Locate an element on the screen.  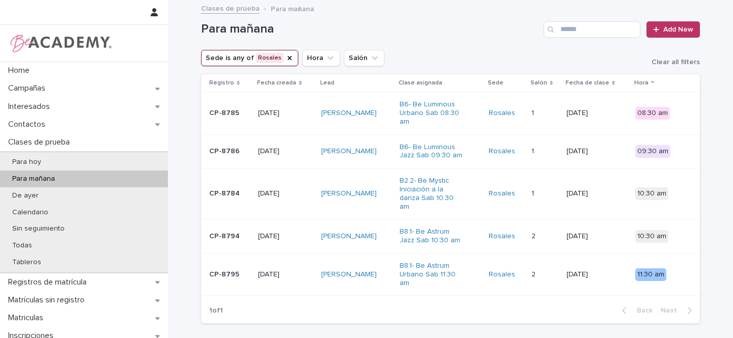
p: Tableros is located at coordinates (26, 262).